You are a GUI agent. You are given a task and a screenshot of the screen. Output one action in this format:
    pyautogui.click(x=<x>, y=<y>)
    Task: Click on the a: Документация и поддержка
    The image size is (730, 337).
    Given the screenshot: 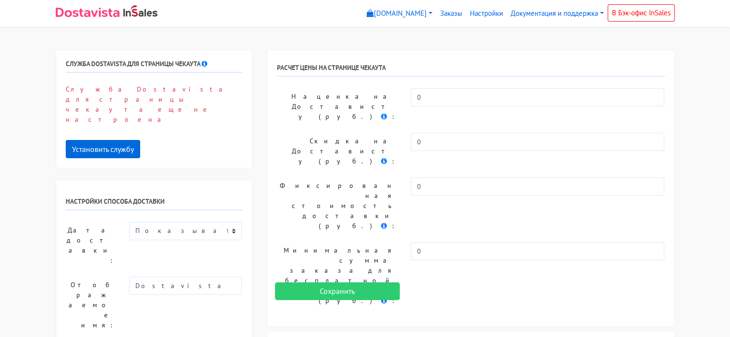 What is the action you would take?
    pyautogui.click(x=557, y=13)
    